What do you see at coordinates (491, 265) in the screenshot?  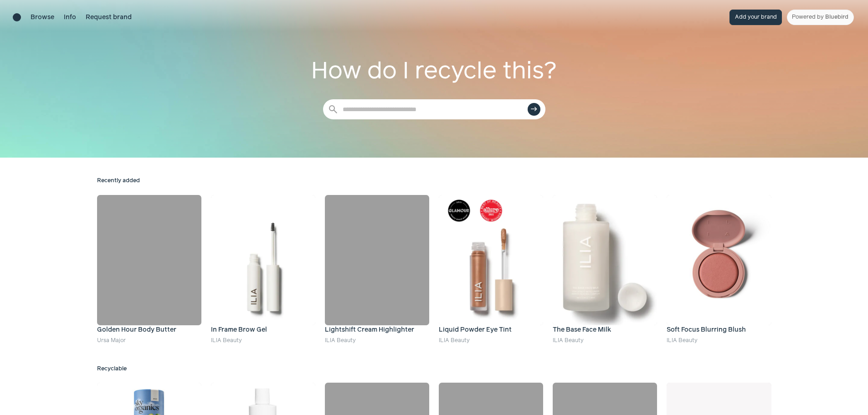 I see `a: Liquid Powder Eye Tint Liquid Powder Eye Tint` at bounding box center [491, 265].